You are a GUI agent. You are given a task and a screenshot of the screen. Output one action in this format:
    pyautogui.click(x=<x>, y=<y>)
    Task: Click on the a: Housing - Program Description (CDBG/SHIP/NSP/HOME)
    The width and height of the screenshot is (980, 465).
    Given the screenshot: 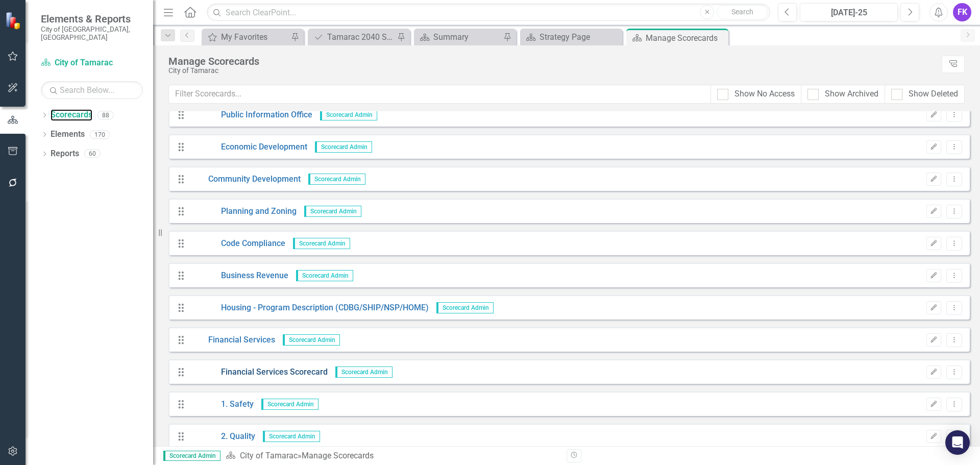 What is the action you would take?
    pyautogui.click(x=309, y=308)
    